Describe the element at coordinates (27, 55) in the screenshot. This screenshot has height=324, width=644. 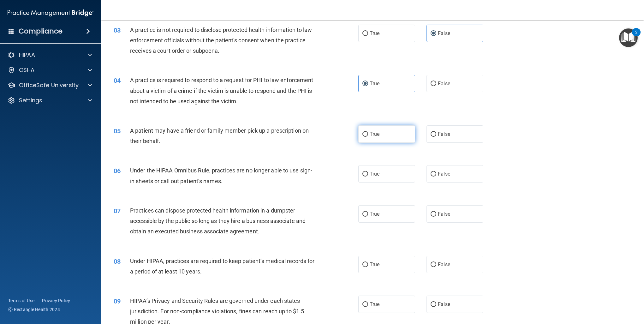
I see `p: HIPAA` at that location.